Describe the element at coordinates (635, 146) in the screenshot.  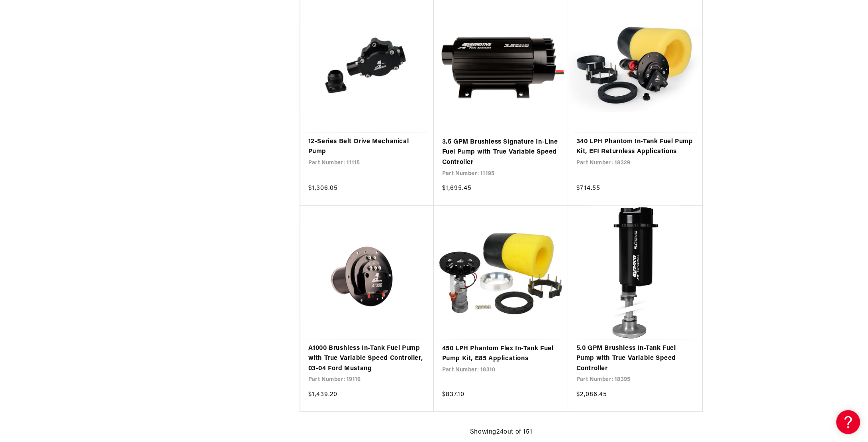
I see `a: 340 LPH Phantom In-Tank Fuel Pump Kit, EFI Returnless Applications` at that location.